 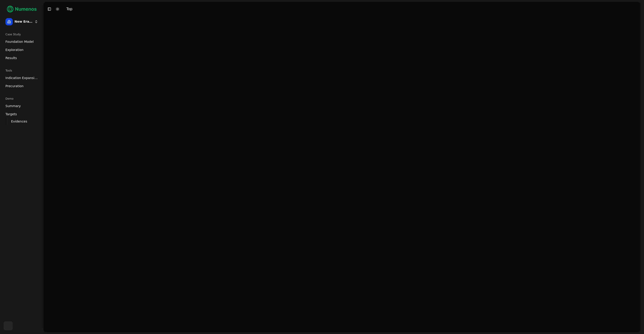 I want to click on a: Summary, so click(x=22, y=106).